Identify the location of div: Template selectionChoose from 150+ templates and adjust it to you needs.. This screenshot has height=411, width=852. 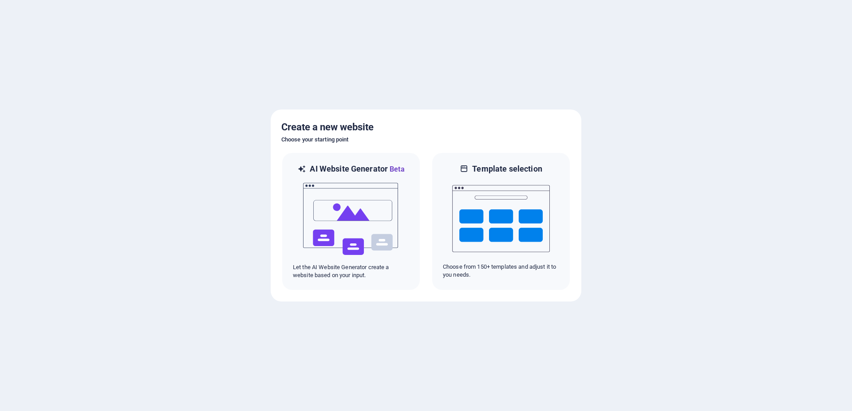
(501, 221).